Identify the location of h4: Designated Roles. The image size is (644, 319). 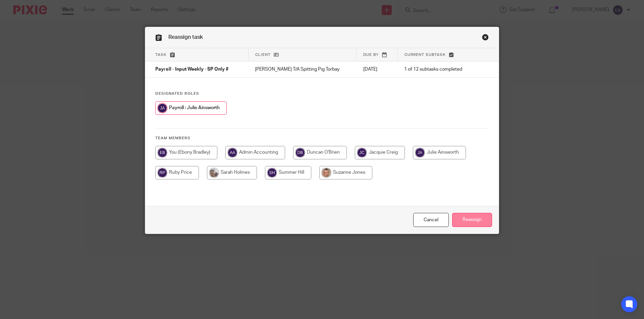
(322, 94).